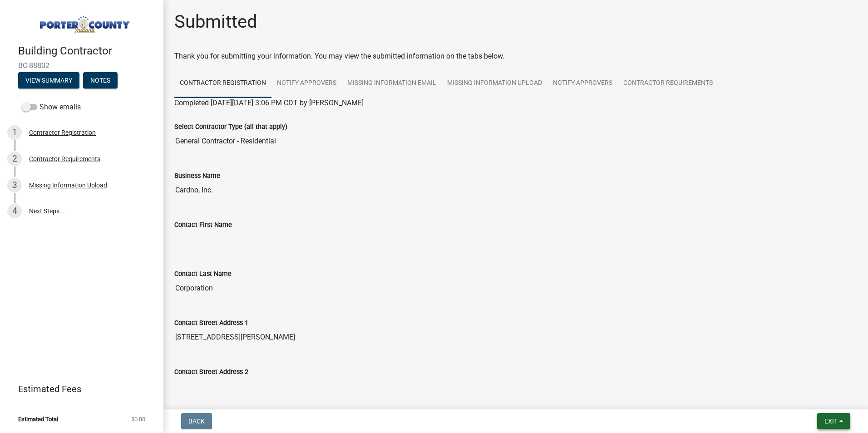 This screenshot has width=868, height=433. Describe the element at coordinates (223, 83) in the screenshot. I see `a: Contractor Registration` at that location.